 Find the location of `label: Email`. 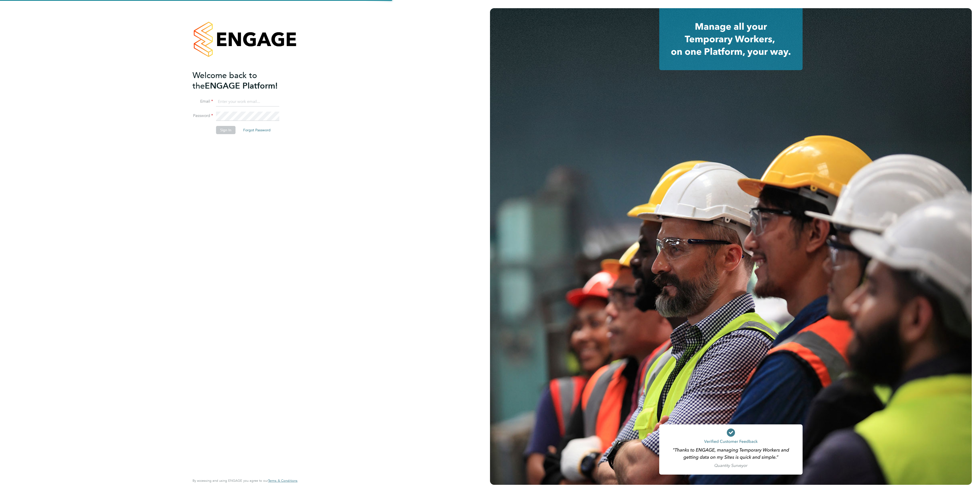

label: Email is located at coordinates (203, 101).